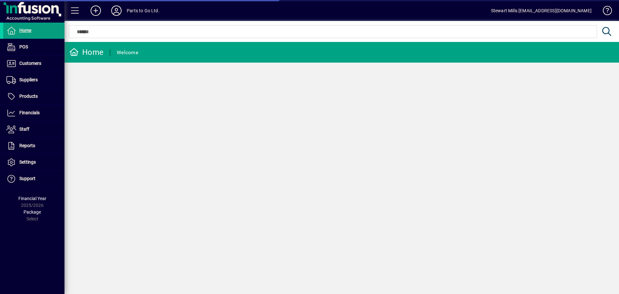  I want to click on div: Parts to Go Ltd., so click(143, 11).